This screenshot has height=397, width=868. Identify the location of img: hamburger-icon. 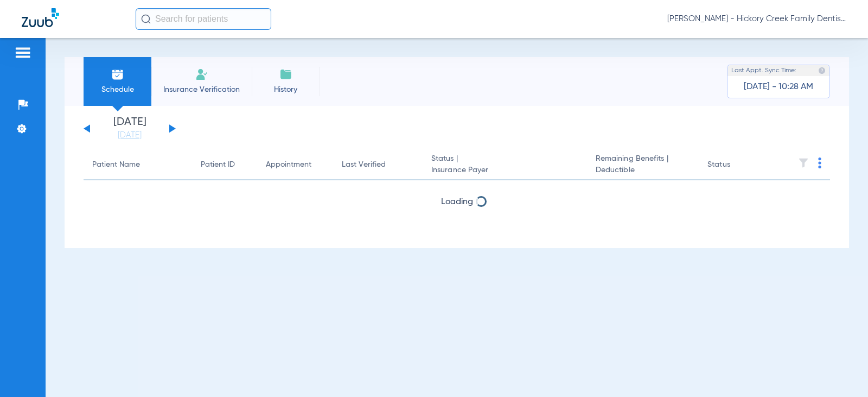
(23, 53).